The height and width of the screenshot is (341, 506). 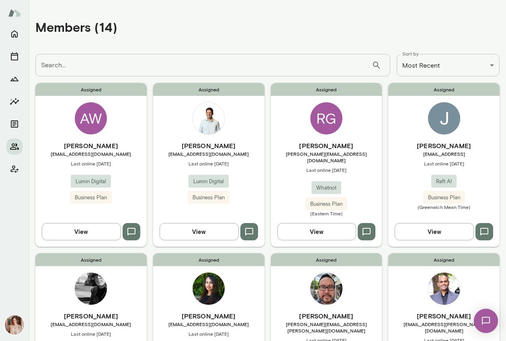 What do you see at coordinates (209, 288) in the screenshot?
I see `img: Harsha Aravindakshan` at bounding box center [209, 288].